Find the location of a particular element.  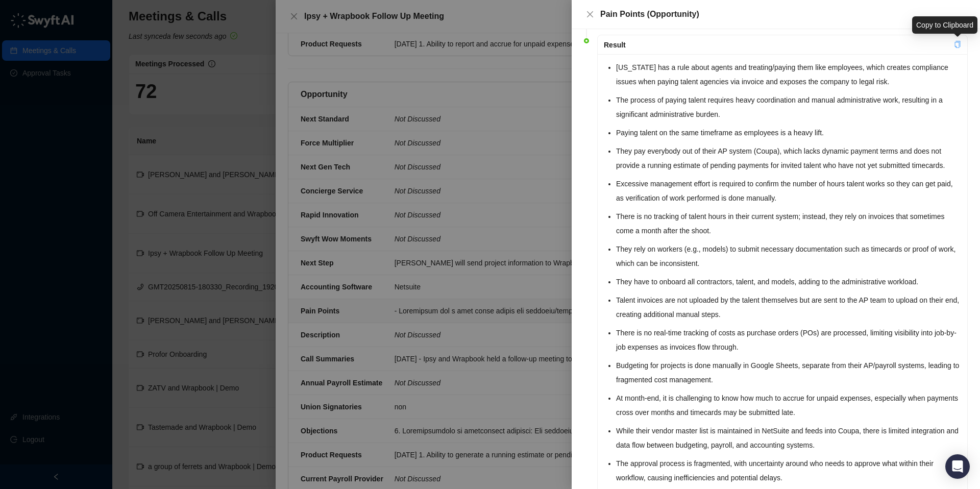

li: Talent invoices are not uploaded by the talent themselves but are sent to the AP team to upload o... is located at coordinates (789, 308).